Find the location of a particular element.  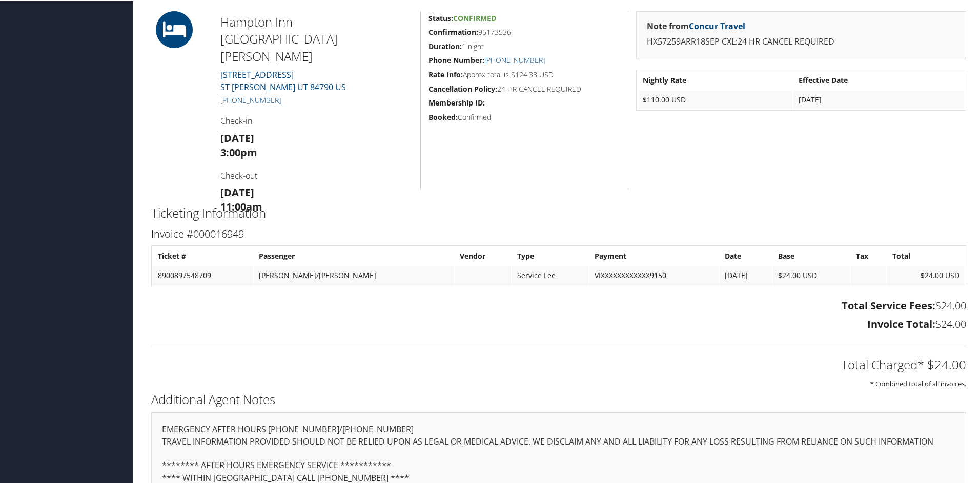

h2: Total Charged* $24.00 is located at coordinates (558, 364).